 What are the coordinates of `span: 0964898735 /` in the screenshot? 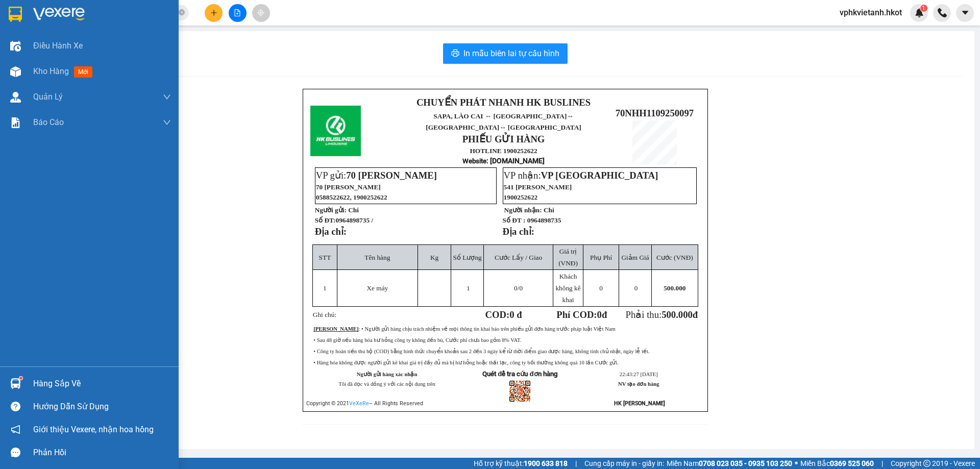 It's located at (355, 220).